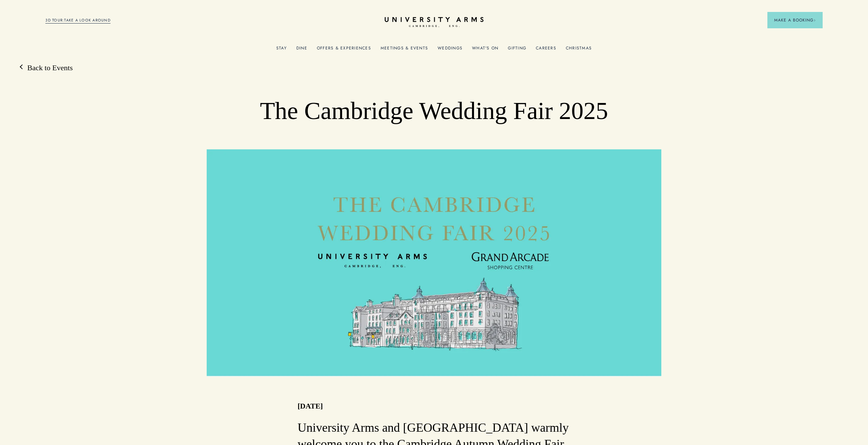  What do you see at coordinates (546, 50) in the screenshot?
I see `a: Careers` at bounding box center [546, 50].